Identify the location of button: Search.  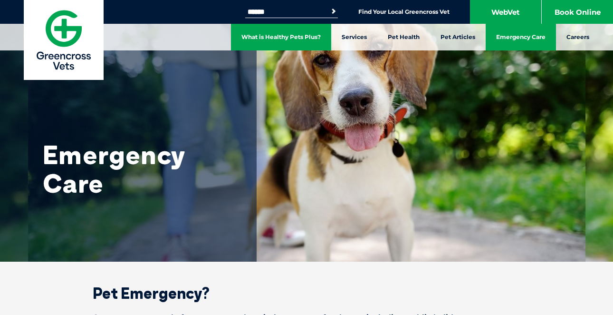
(334, 11).